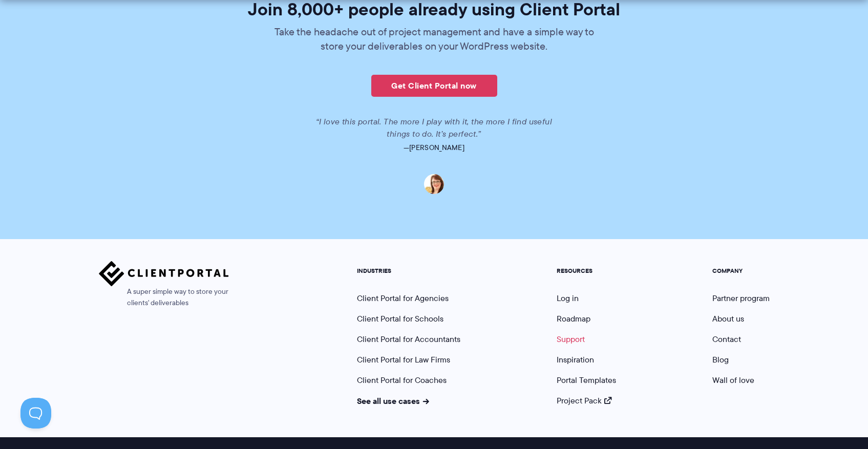 This screenshot has height=449, width=868. I want to click on a: Log in, so click(567, 298).